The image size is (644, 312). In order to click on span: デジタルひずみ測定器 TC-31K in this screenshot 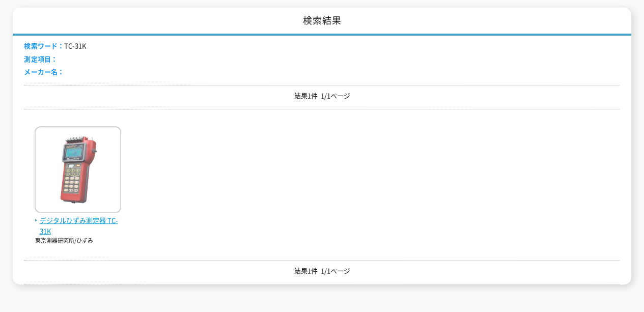, I will do `click(78, 226)`.